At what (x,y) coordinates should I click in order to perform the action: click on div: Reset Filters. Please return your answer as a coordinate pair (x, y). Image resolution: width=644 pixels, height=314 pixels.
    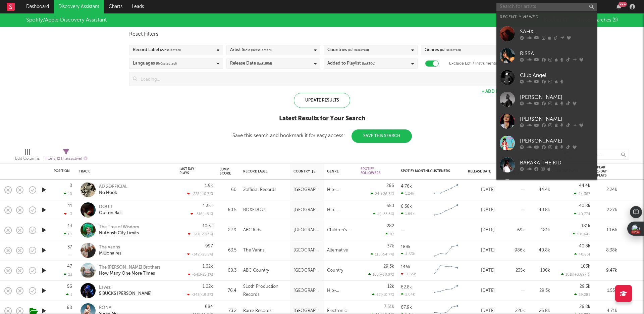
    Looking at the image, I should click on (322, 35).